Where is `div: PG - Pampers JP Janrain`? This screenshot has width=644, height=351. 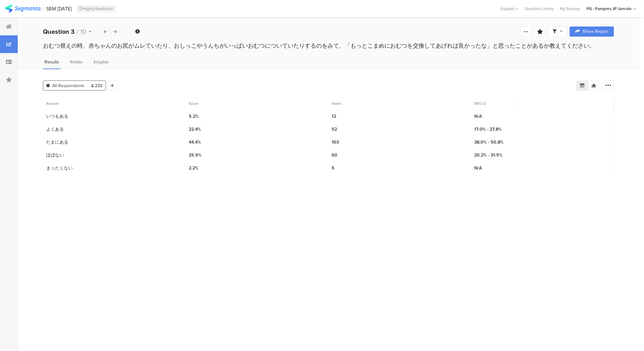
div: PG - Pampers JP Janrain is located at coordinates (609, 9).